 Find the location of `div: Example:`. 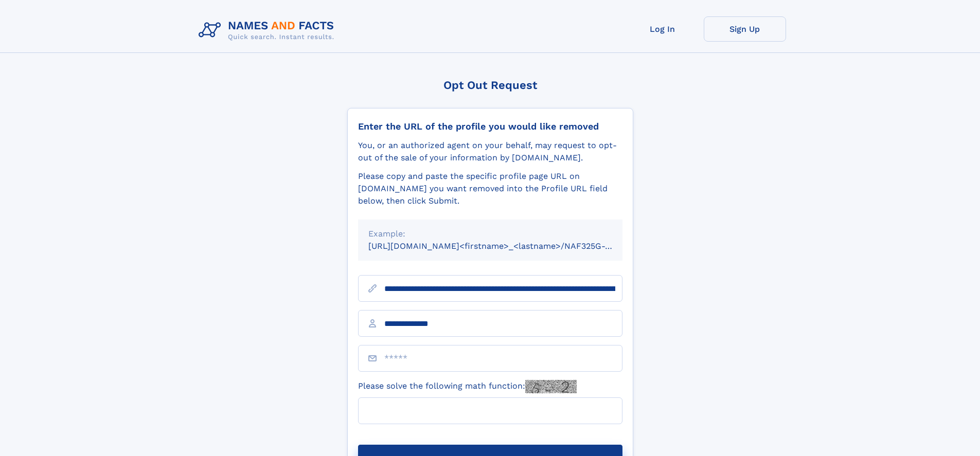

div: Example: is located at coordinates (490, 234).